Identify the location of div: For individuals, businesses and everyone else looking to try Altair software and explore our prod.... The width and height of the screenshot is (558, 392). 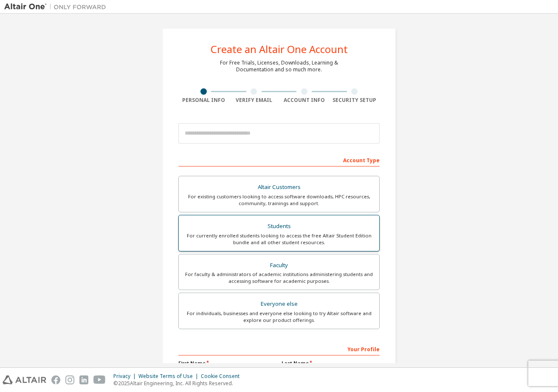
(279, 317).